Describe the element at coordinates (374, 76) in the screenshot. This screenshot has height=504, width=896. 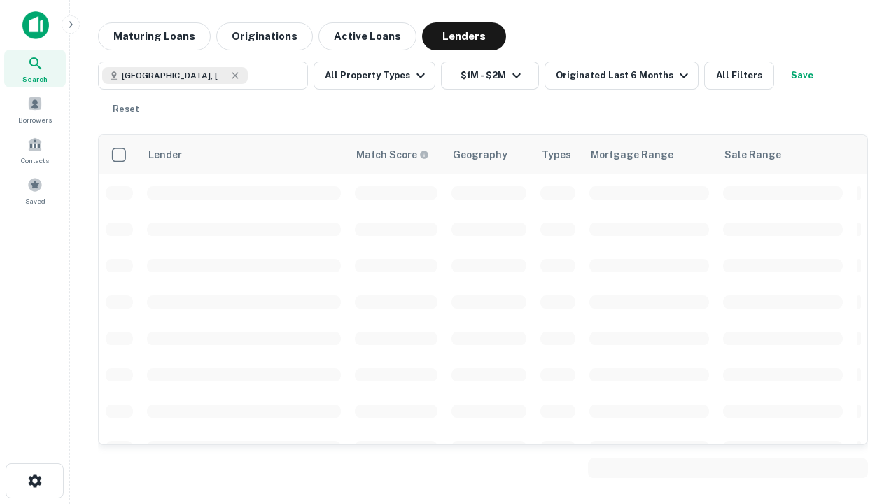
I see `button: All Property Types` at that location.